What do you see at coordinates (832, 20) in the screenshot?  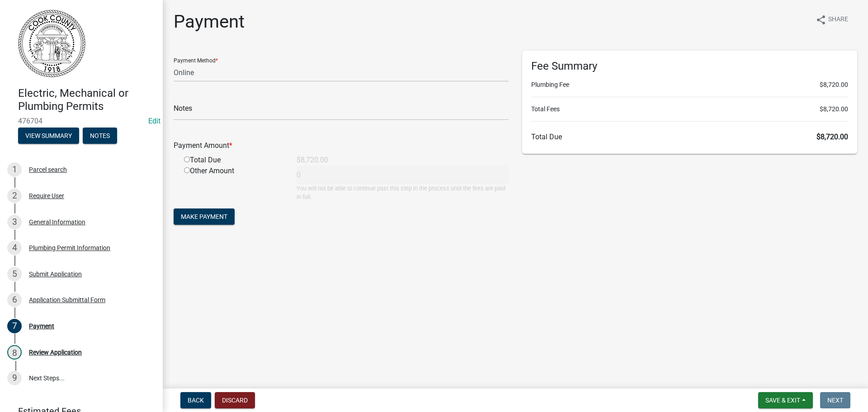 I see `button: shareShare` at bounding box center [832, 20].